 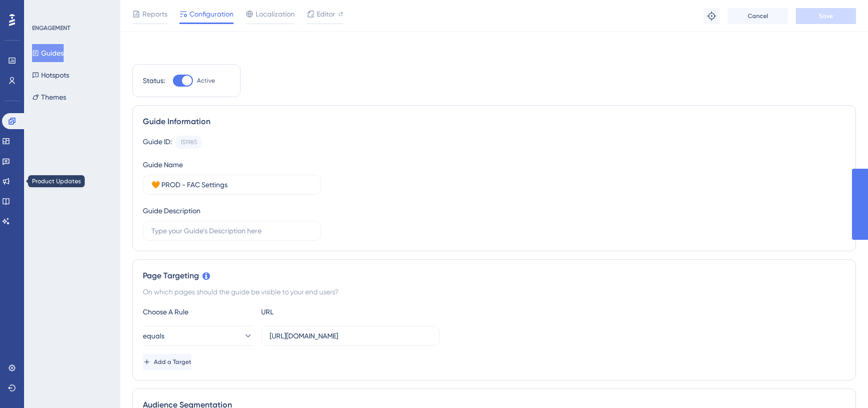 I want to click on div: Guide Description, so click(x=172, y=211).